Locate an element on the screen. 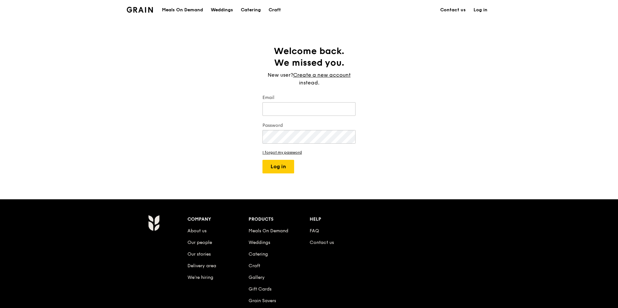 The width and height of the screenshot is (618, 308). div: Help is located at coordinates (340, 219).